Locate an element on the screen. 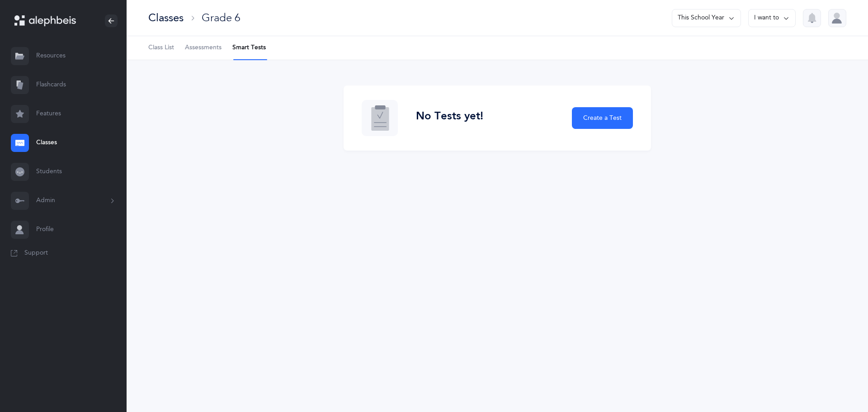 The image size is (868, 412). h3: No Tests yet! is located at coordinates (449, 116).